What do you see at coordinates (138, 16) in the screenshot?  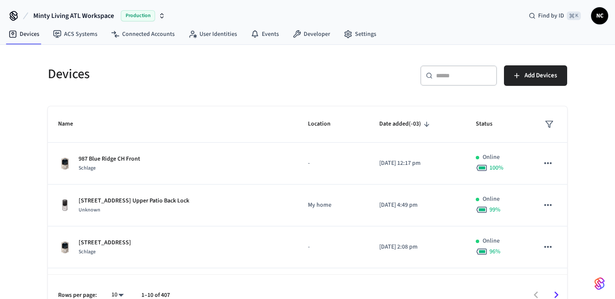 I see `span: Production` at bounding box center [138, 16].